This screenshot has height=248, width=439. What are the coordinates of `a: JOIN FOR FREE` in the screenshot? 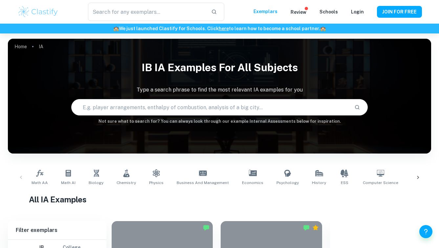 It's located at (399, 12).